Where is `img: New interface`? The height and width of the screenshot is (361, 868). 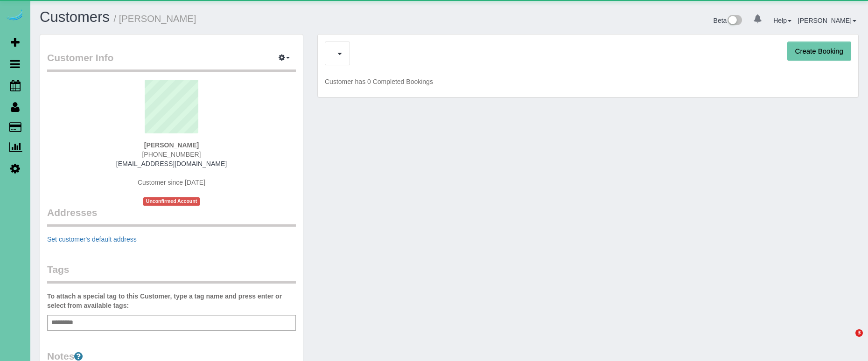 img: New interface is located at coordinates (734, 21).